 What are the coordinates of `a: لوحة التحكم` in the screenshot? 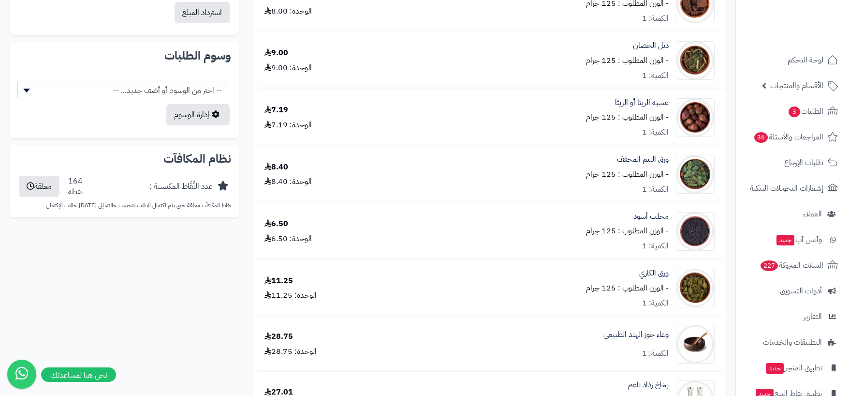 It's located at (792, 60).